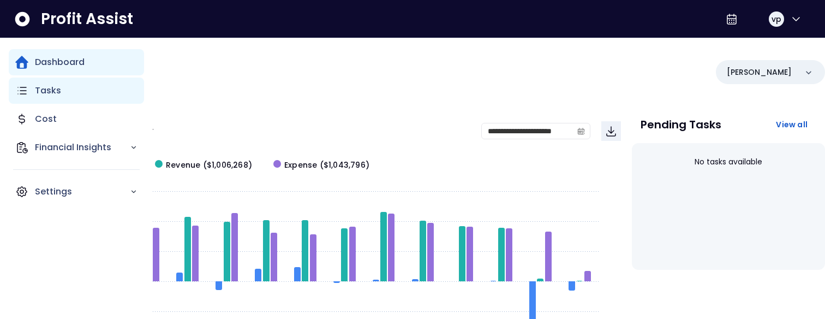  What do you see at coordinates (209, 165) in the screenshot?
I see `span: Revenue ($1,006,268)` at bounding box center [209, 165].